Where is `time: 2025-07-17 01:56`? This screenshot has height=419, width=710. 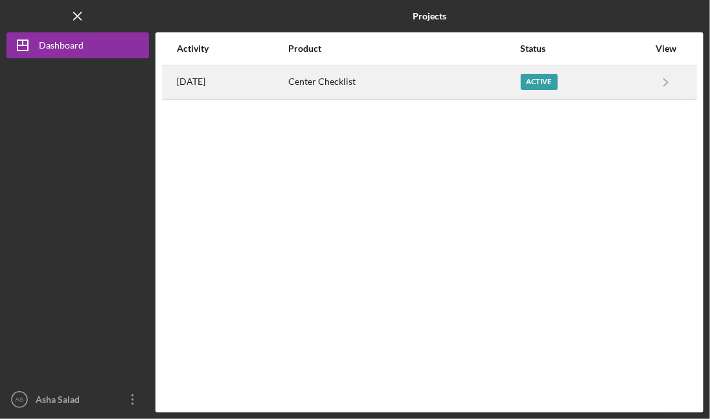 time: 2025-07-17 01:56 is located at coordinates (191, 82).